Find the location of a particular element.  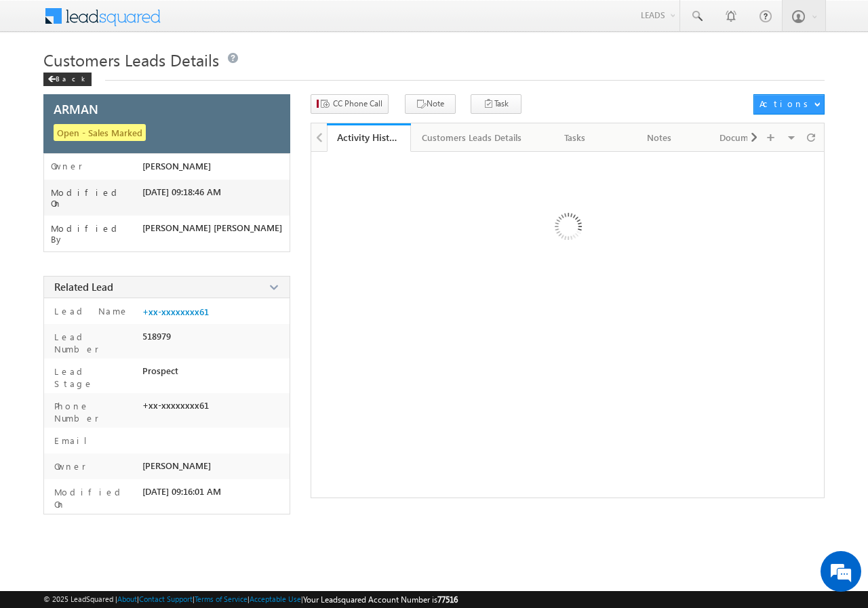

a: Activity History is located at coordinates (369, 138).